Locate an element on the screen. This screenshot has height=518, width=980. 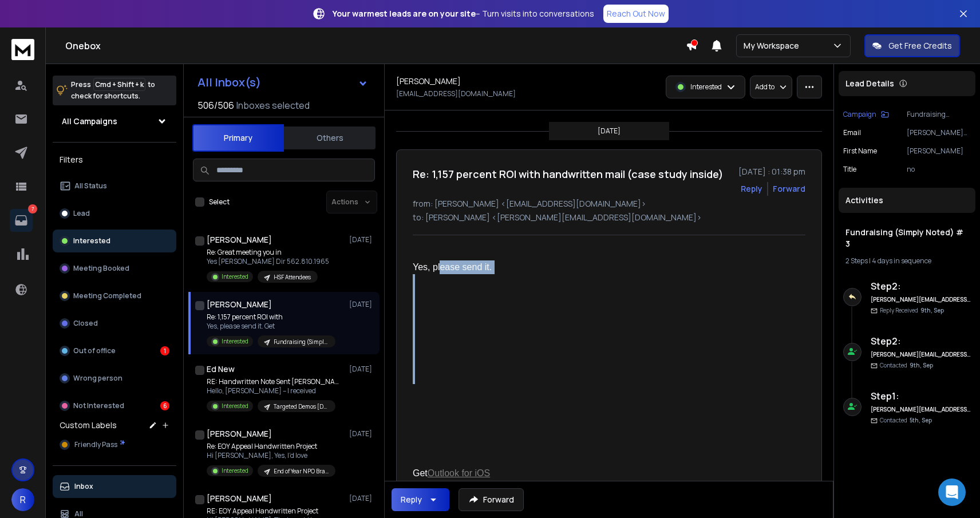
p: no is located at coordinates (939, 169).